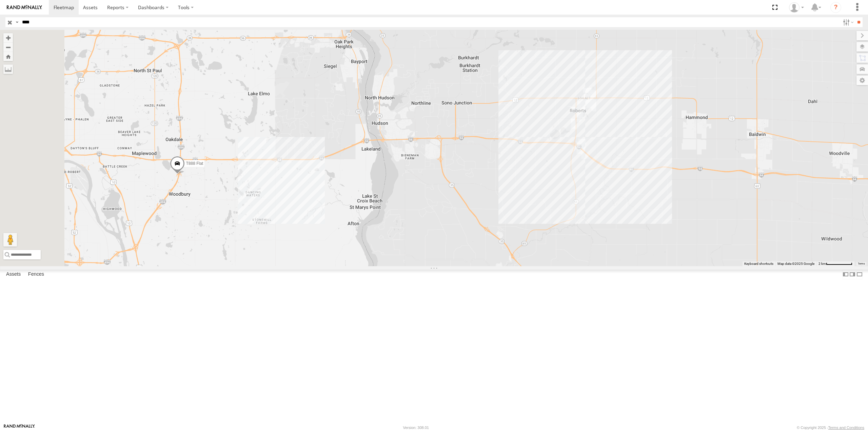 This screenshot has height=431, width=868. Describe the element at coordinates (416, 428) in the screenshot. I see `div: Version: 308.01` at that location.